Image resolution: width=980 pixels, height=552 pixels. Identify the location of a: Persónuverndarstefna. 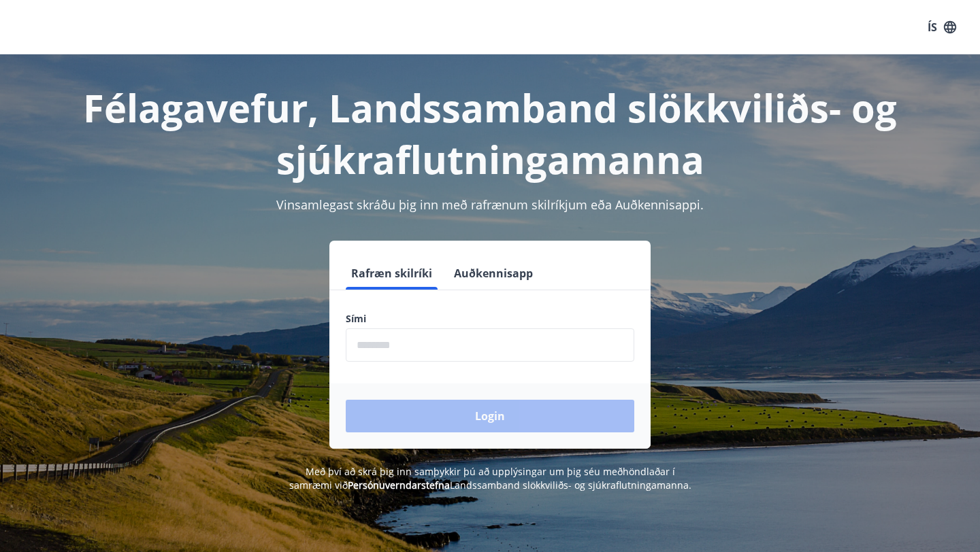
(399, 485).